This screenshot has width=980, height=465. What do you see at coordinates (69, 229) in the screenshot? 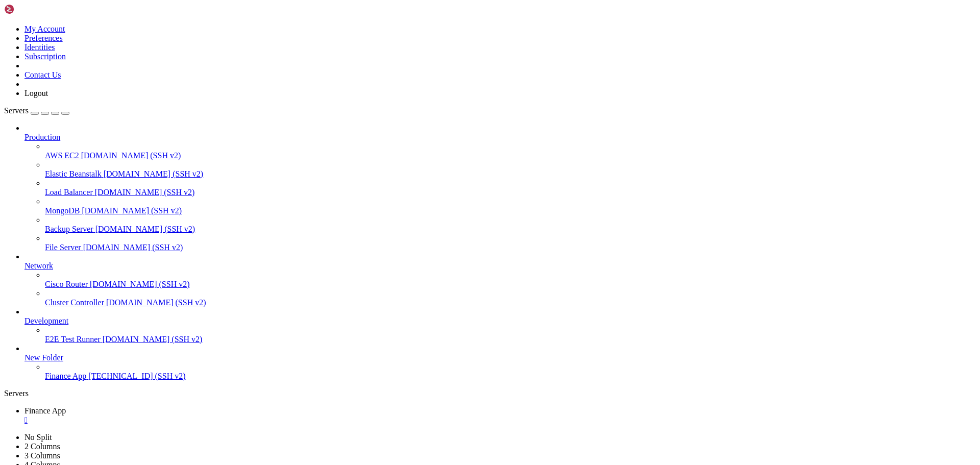
I see `span: Backup Server` at bounding box center [69, 229].